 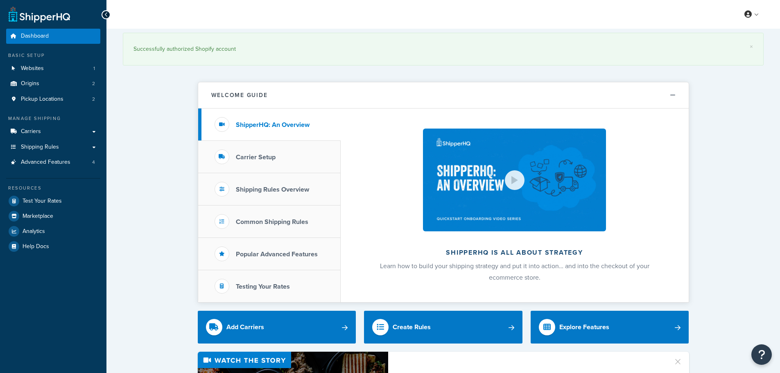 I want to click on li: Dashboard, so click(x=53, y=36).